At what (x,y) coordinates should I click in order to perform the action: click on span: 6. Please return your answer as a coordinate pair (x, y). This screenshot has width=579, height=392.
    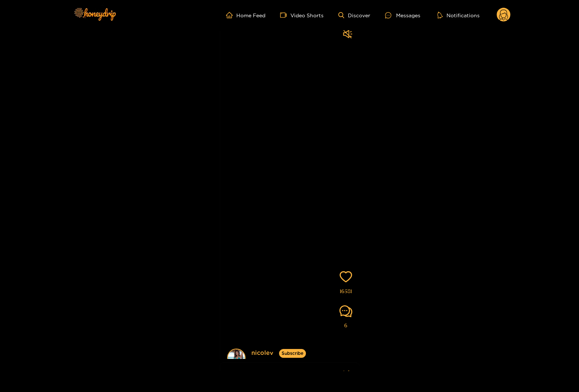
    Looking at the image, I should click on (346, 325).